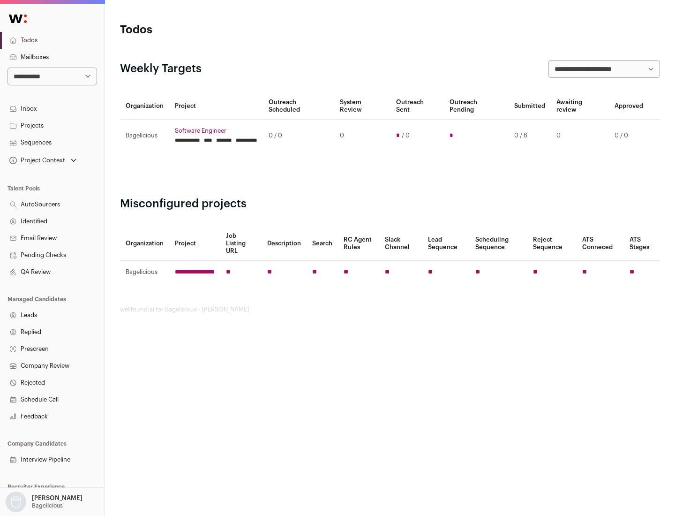  I want to click on th: Outreach Sent, so click(417, 106).